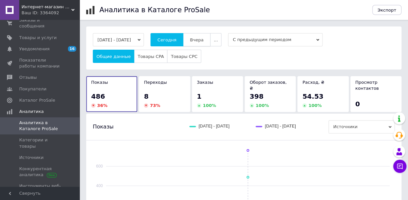 This screenshot has width=408, height=200. Describe the element at coordinates (40, 189) in the screenshot. I see `span: Инструменты веб-аналитики` at that location.